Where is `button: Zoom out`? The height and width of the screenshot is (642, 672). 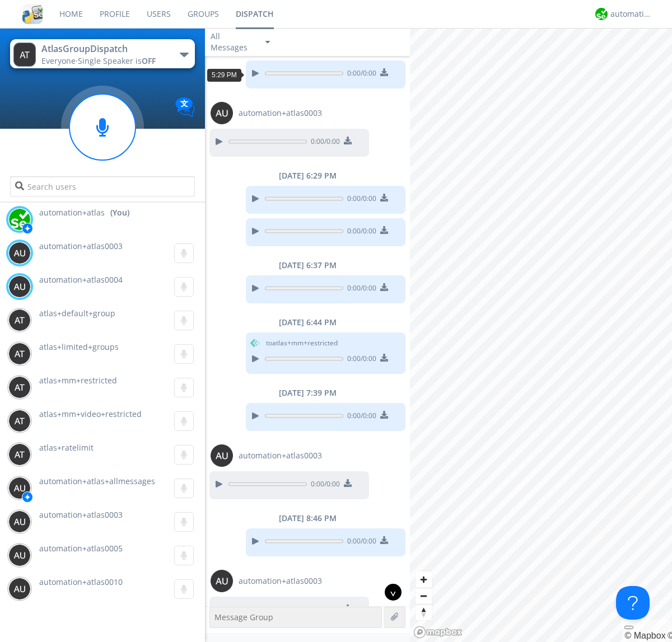
button: Zoom out is located at coordinates (423, 596).